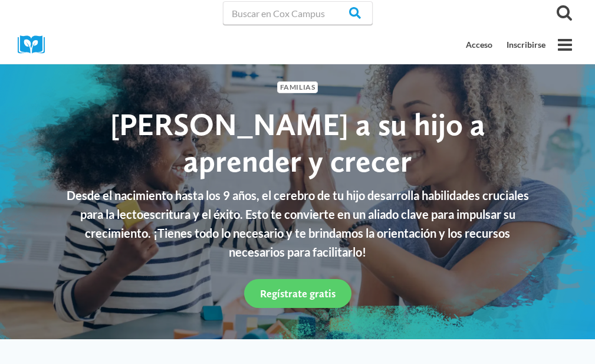 Image resolution: width=595 pixels, height=364 pixels. Describe the element at coordinates (298, 223) in the screenshot. I see `font: Desde el nacimiento hasta los 9 años, el cerebro de tu hijo desarrolla habilidades cruciales para...` at that location.